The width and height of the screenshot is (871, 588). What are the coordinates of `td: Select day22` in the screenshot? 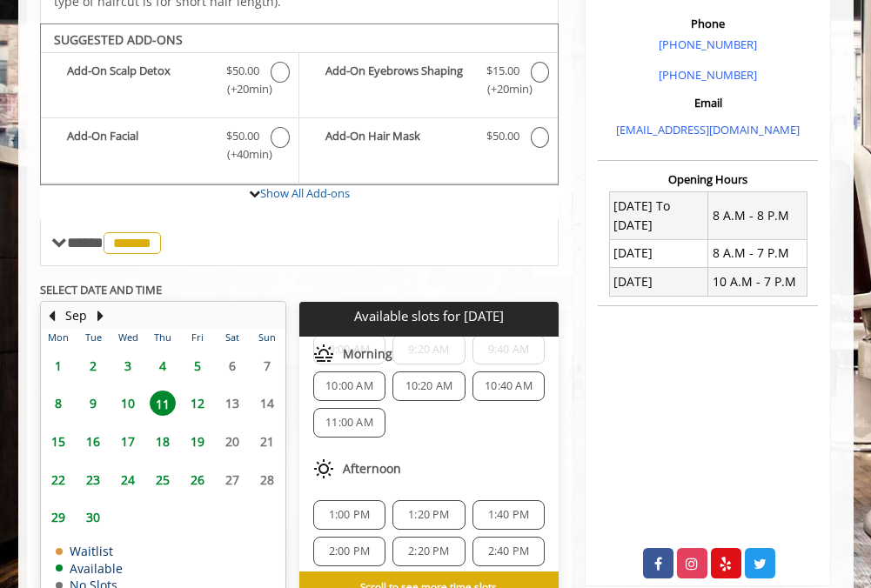 It's located at (59, 479).